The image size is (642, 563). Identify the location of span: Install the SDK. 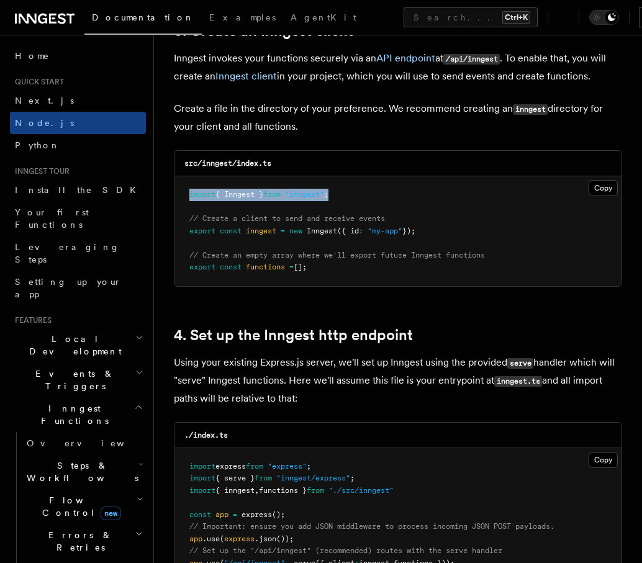
(79, 190).